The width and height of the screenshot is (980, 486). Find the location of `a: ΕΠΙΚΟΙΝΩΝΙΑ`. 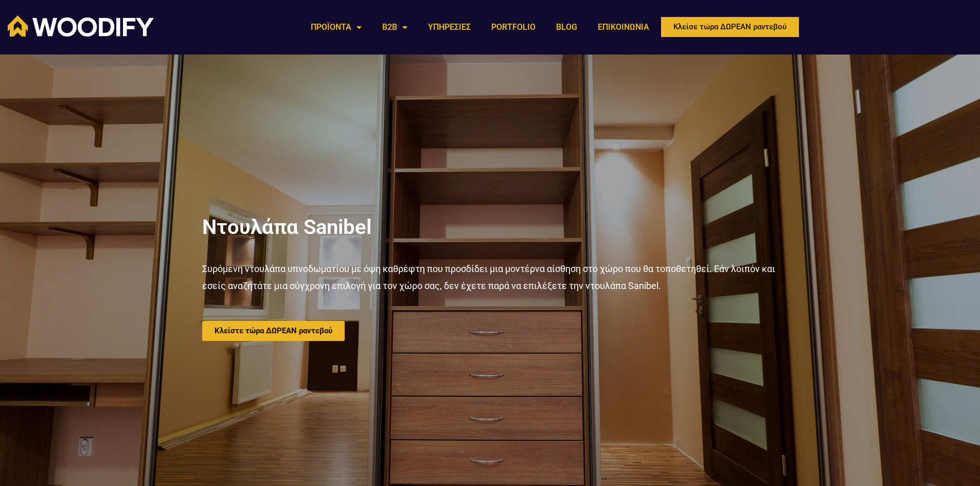

a: ΕΠΙΚΟΙΝΩΝΙΑ is located at coordinates (623, 27).